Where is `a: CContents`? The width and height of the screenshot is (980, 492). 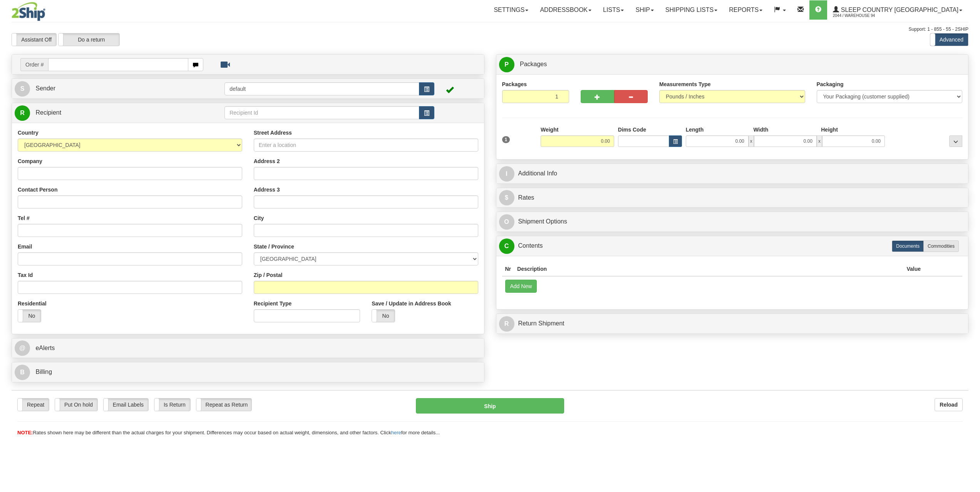 a: CContents is located at coordinates (732, 246).